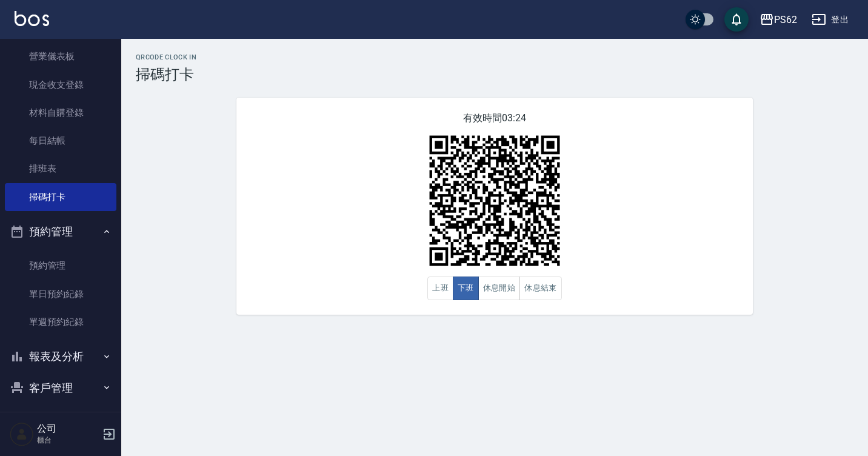 The image size is (868, 456). I want to click on a: 單週預約紀錄, so click(61, 322).